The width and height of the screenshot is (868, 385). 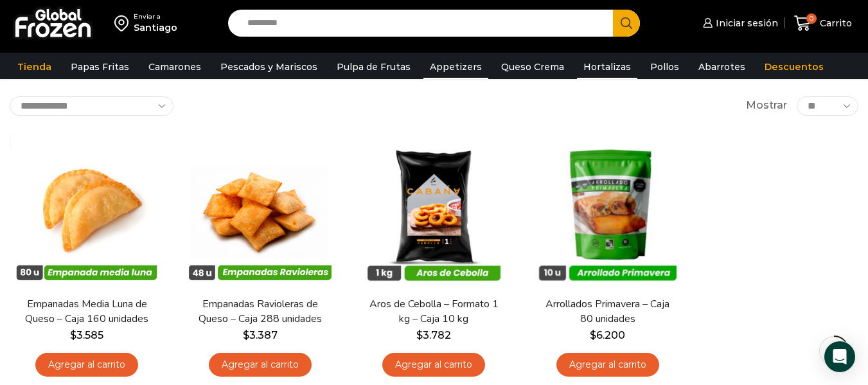 What do you see at coordinates (434, 365) in the screenshot?
I see `a: Agregar al carrito: “Aros de Cebolla - Formato 1 kg - Caja 10 kg”` at bounding box center [434, 365].